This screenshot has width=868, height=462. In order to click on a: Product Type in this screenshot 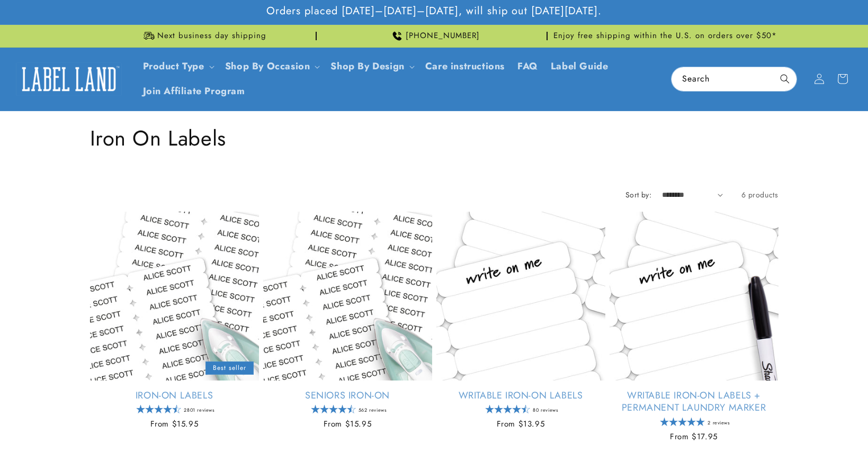, I will do `click(174, 66)`.